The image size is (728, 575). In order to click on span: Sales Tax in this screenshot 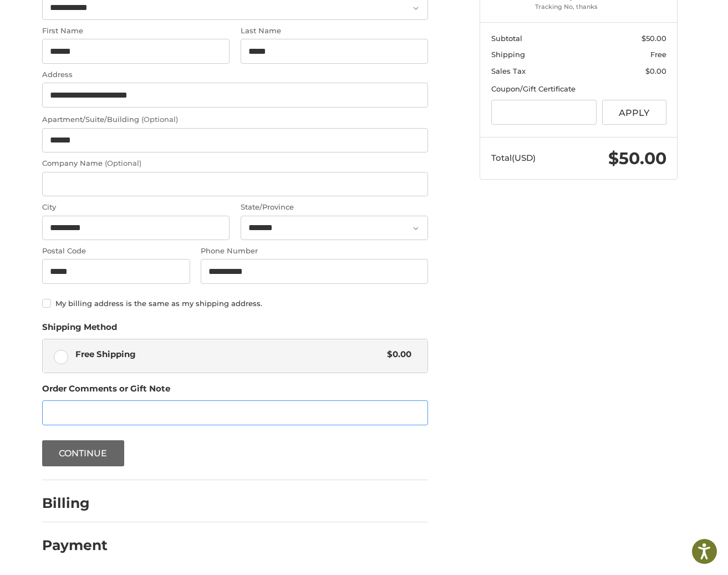, I will do `click(508, 71)`.